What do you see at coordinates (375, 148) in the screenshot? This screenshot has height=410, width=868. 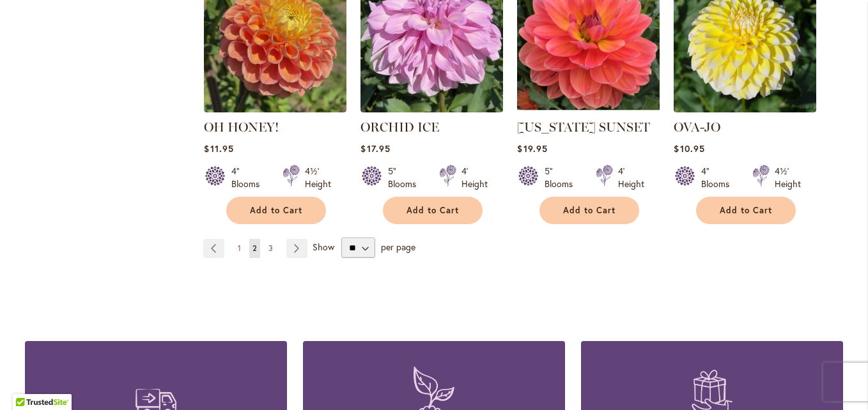 I see `span: $17.95` at bounding box center [375, 148].